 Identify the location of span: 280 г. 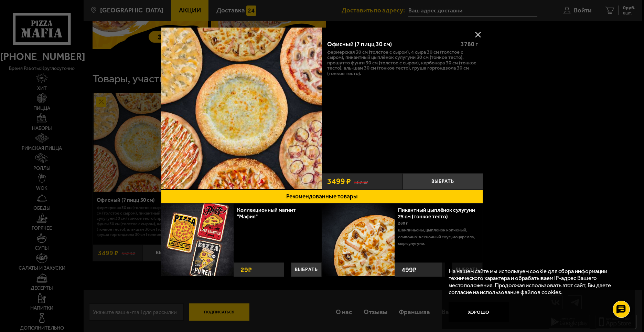
(403, 223).